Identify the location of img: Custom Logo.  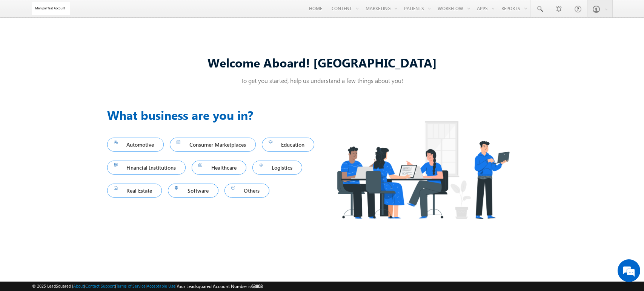
(51, 8).